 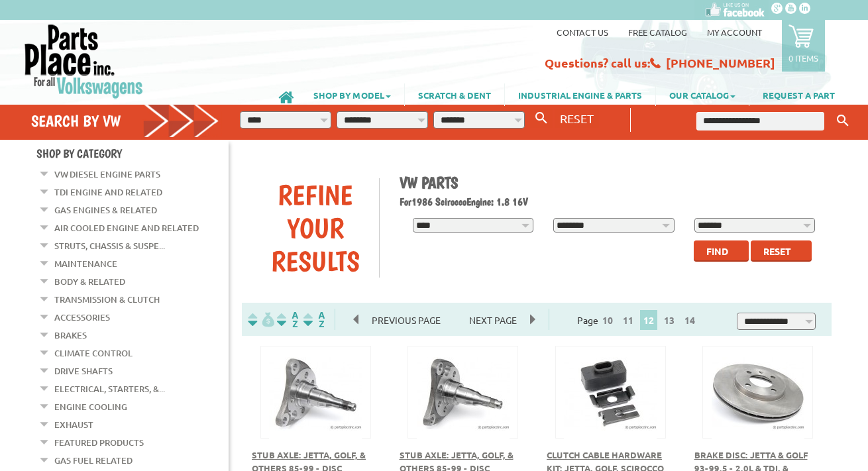 I want to click on a: TDI Engine and Related, so click(x=108, y=192).